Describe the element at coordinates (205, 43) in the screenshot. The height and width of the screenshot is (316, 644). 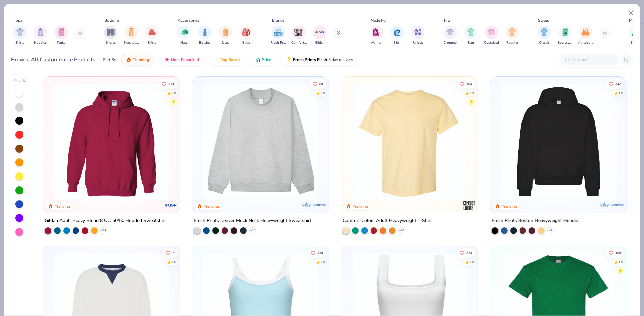
I see `span: Bottles` at that location.